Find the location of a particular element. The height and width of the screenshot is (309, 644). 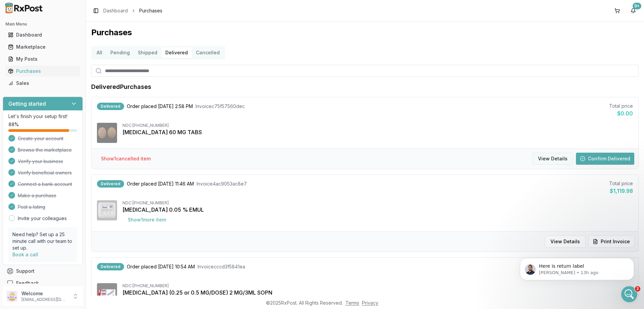

a: Privacy is located at coordinates (370, 303).